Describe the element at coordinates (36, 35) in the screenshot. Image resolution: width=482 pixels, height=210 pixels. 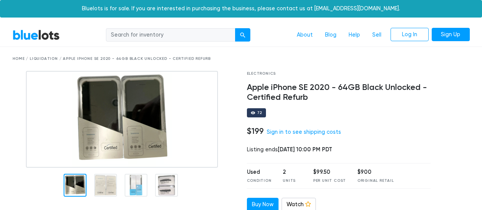
I see `a: BlueLots` at that location.